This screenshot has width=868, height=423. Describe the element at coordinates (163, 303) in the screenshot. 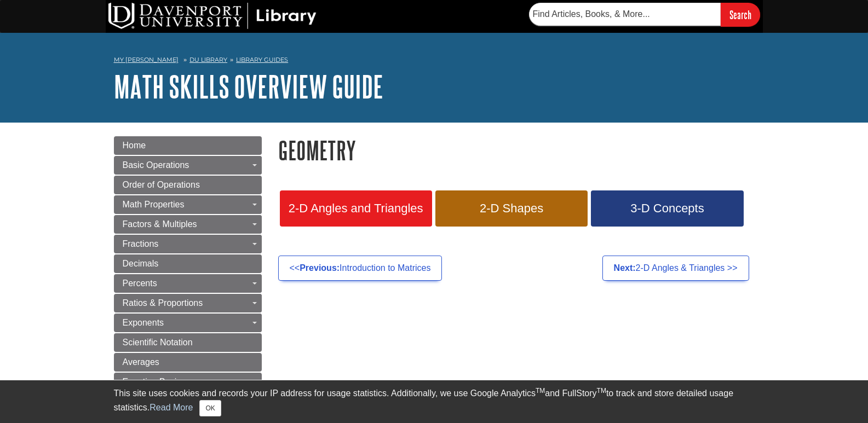

I see `span: Ratios & Proportions` at that location.